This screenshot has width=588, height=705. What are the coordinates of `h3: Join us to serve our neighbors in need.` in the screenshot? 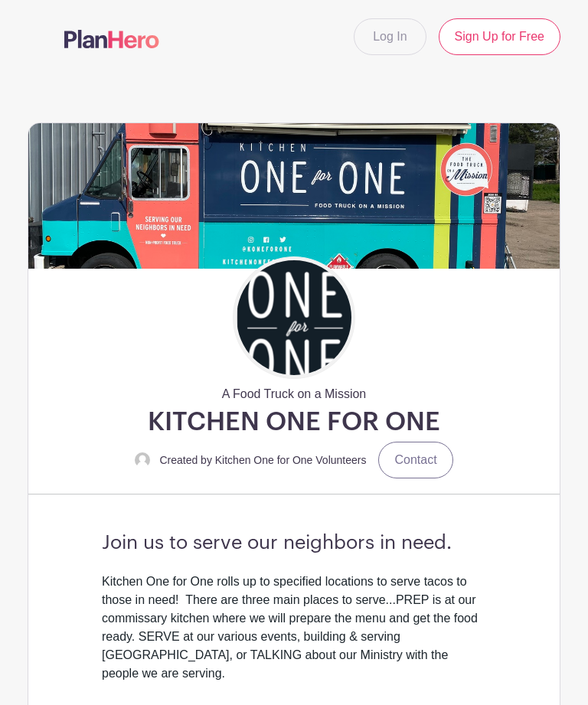 It's located at (294, 543).